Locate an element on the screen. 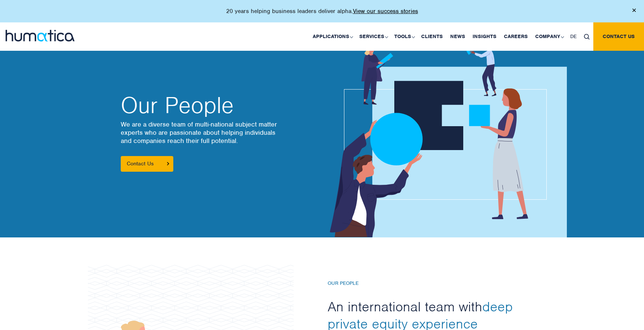 The width and height of the screenshot is (644, 330). h2: Our People is located at coordinates (218, 105).